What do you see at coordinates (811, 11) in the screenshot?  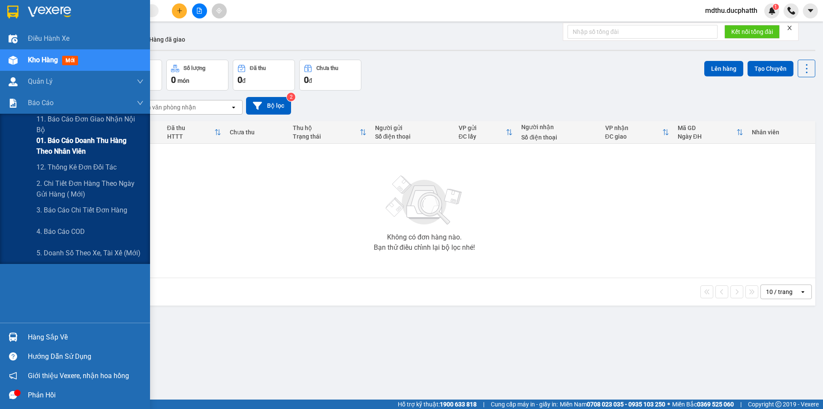 I see `span: caret-down` at bounding box center [811, 11].